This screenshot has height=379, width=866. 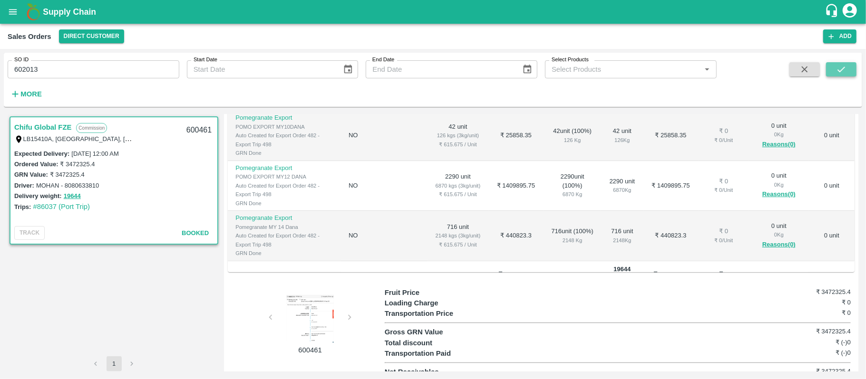 I want to click on p: Commission, so click(x=91, y=128).